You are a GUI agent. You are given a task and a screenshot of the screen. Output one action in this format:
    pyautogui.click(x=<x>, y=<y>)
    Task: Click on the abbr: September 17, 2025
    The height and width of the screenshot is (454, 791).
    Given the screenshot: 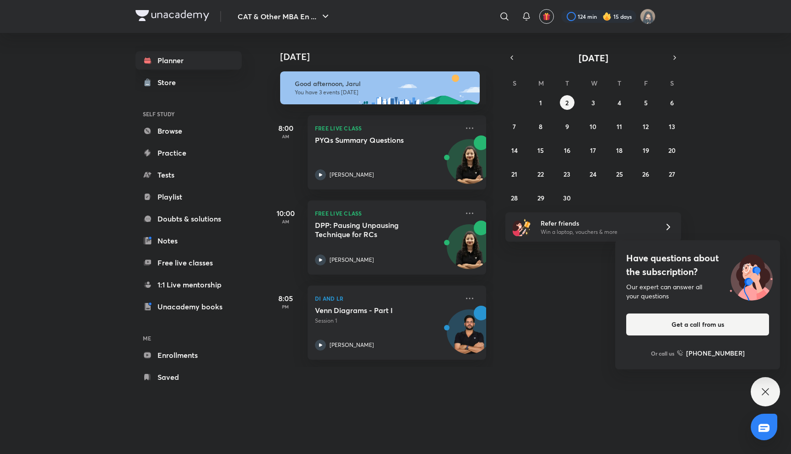 What is the action you would take?
    pyautogui.click(x=592, y=150)
    